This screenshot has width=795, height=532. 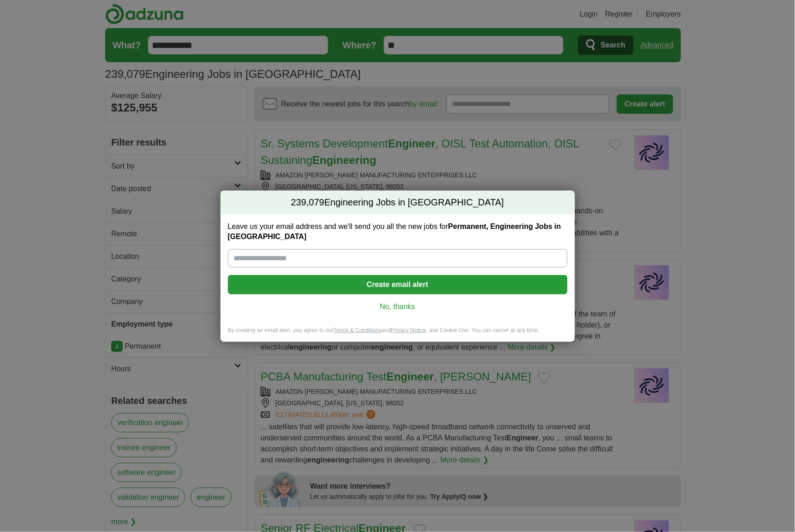 I want to click on a: No, thanks, so click(x=398, y=307).